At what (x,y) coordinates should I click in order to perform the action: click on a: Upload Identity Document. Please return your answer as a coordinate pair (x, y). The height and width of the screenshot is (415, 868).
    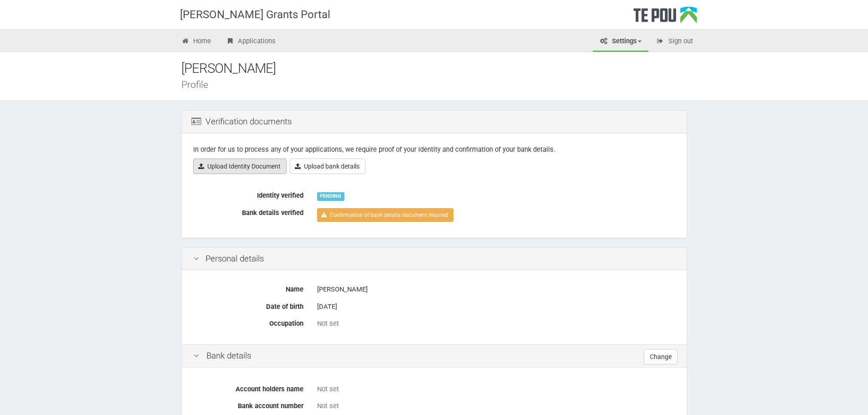
    Looking at the image, I should click on (239, 166).